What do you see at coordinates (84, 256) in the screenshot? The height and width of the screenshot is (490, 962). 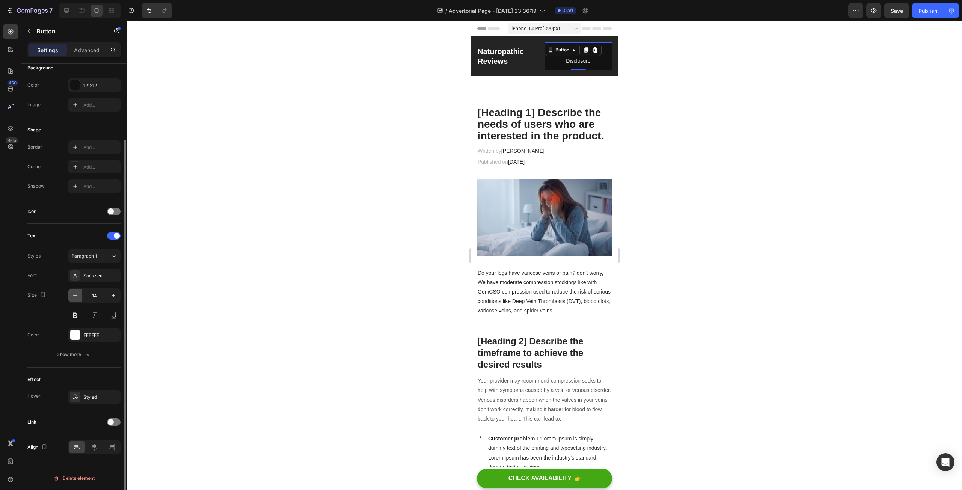 I see `span: Paragraph 1` at bounding box center [84, 256].